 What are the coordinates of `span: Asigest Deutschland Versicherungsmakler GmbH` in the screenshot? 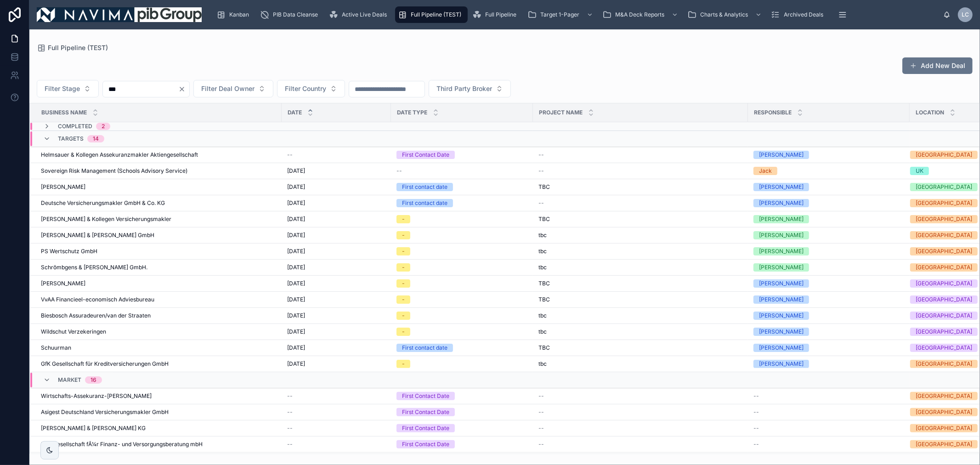 It's located at (105, 412).